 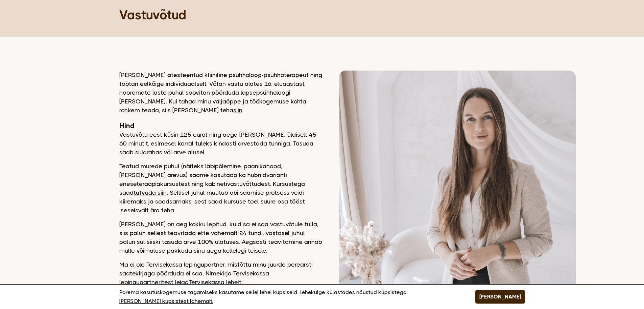 I want to click on a: Tervisekassa lehelt, so click(x=215, y=282).